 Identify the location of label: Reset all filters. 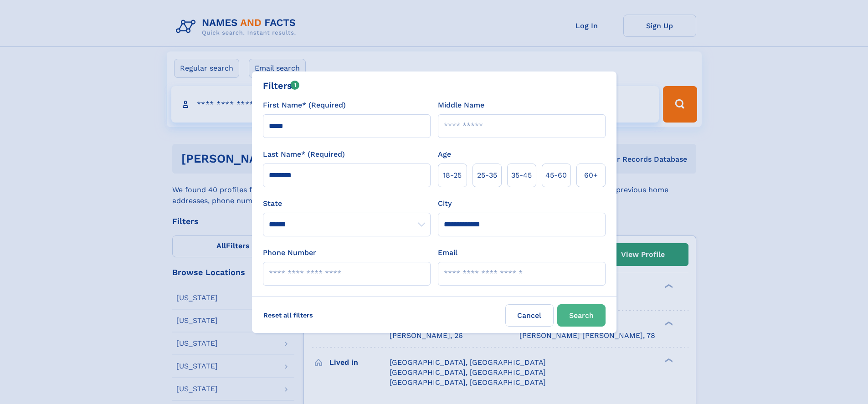
(288, 315).